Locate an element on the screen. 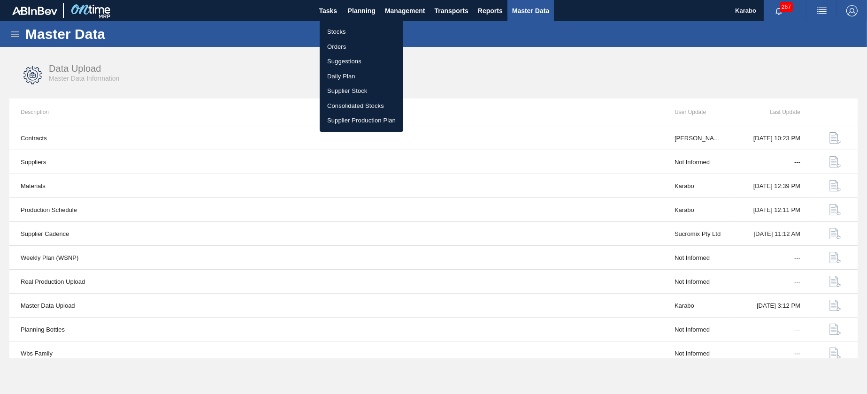  a: Orders is located at coordinates (361, 47).